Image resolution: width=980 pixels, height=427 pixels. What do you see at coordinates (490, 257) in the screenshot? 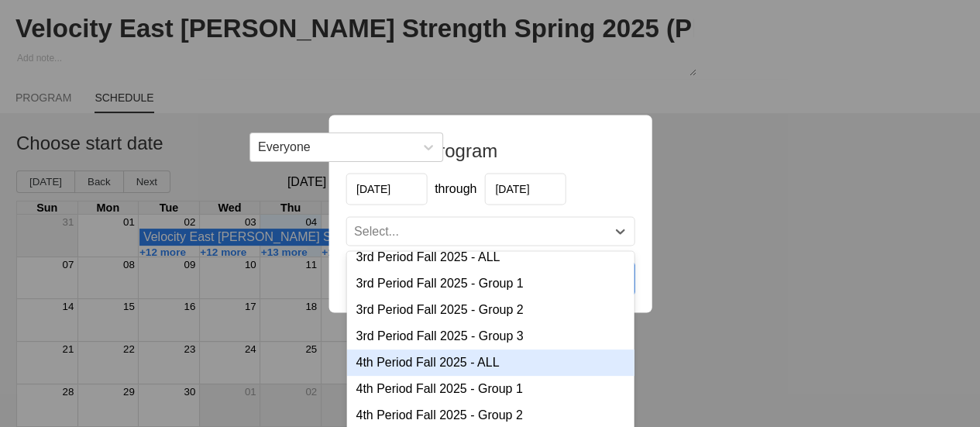
I see `div: 3rd Period Fall 2025 - ALL` at bounding box center [490, 257].